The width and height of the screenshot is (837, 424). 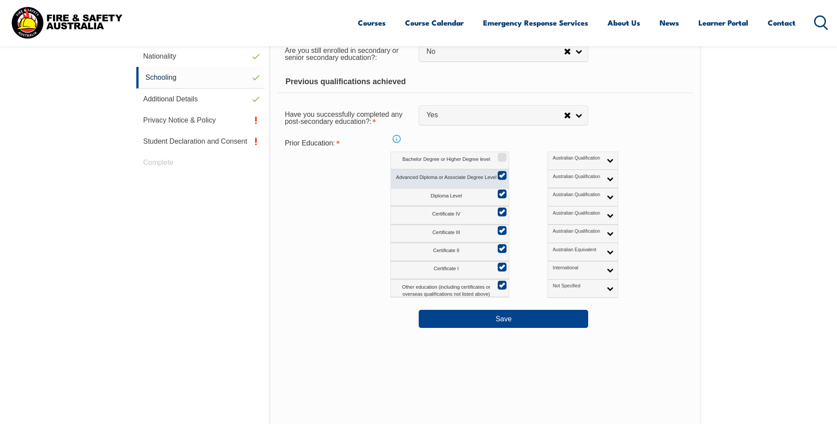 I want to click on span: Are you still enrolled in secondary or senior secondary education?:, so click(x=341, y=54).